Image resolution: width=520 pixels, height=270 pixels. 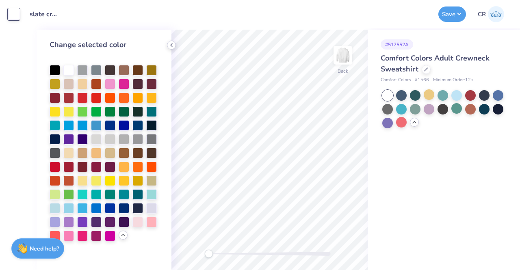 What do you see at coordinates (104, 45) in the screenshot?
I see `div: Change selected color` at bounding box center [104, 45].